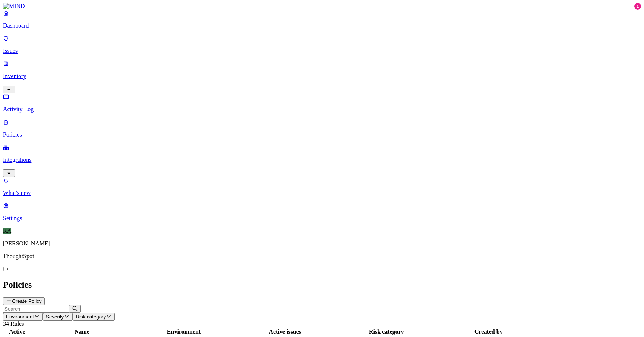  Describe the element at coordinates (322, 128) in the screenshot. I see `a: Policies` at that location.